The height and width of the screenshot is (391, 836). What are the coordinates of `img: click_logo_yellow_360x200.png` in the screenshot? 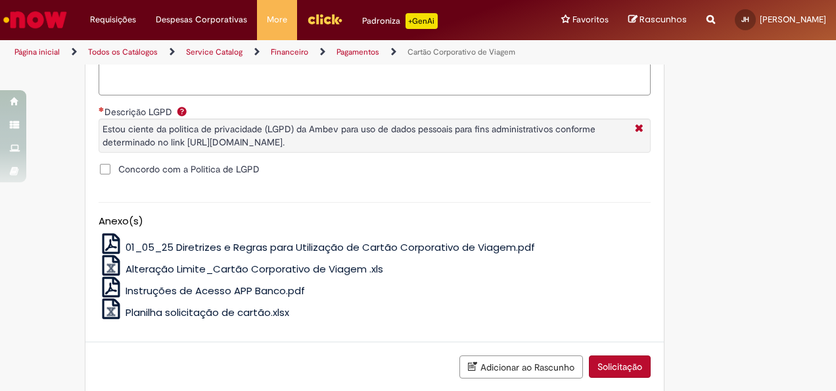 It's located at (325, 19).